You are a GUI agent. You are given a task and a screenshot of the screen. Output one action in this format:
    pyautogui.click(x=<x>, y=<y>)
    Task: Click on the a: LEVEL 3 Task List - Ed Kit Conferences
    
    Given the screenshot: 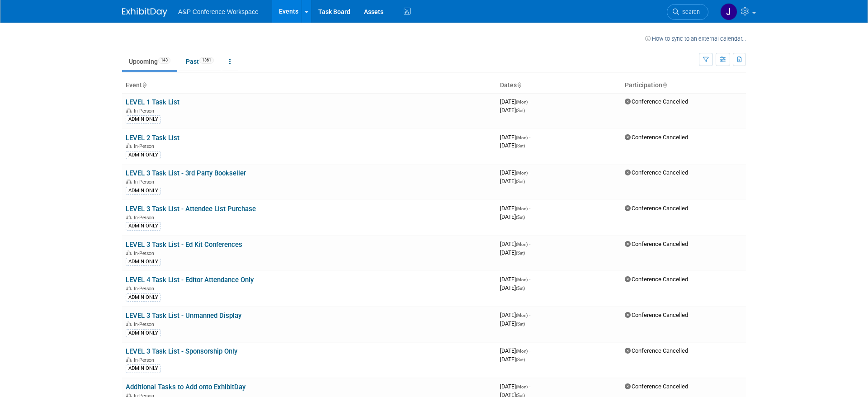 What is the action you would take?
    pyautogui.click(x=184, y=245)
    